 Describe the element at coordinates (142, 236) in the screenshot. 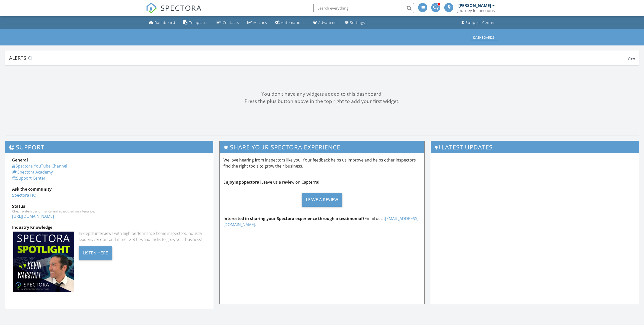

I see `div: In-depth interviews with high-performance home inspectors, industry leaders, vendors and more. Ge...` at that location.